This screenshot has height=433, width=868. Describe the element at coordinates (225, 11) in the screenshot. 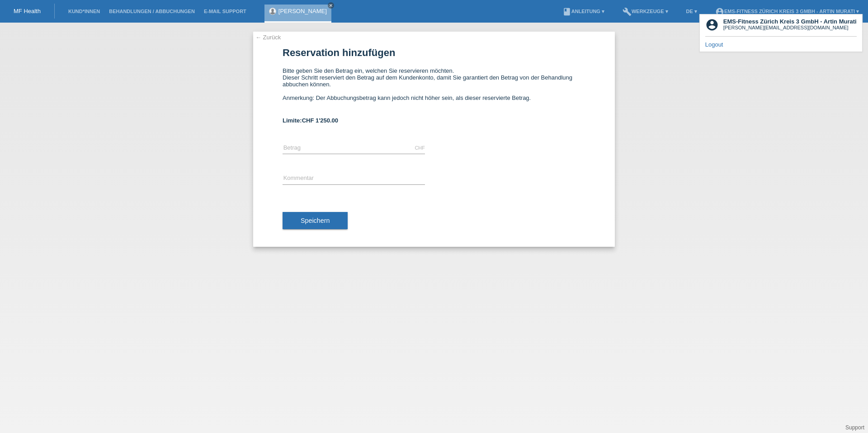

I see `a: E-Mail Support` at that location.